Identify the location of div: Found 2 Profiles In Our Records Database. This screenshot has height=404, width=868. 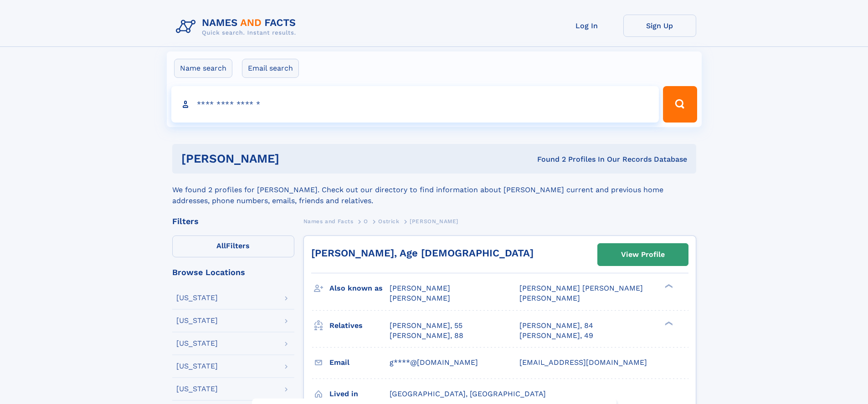
(547, 159).